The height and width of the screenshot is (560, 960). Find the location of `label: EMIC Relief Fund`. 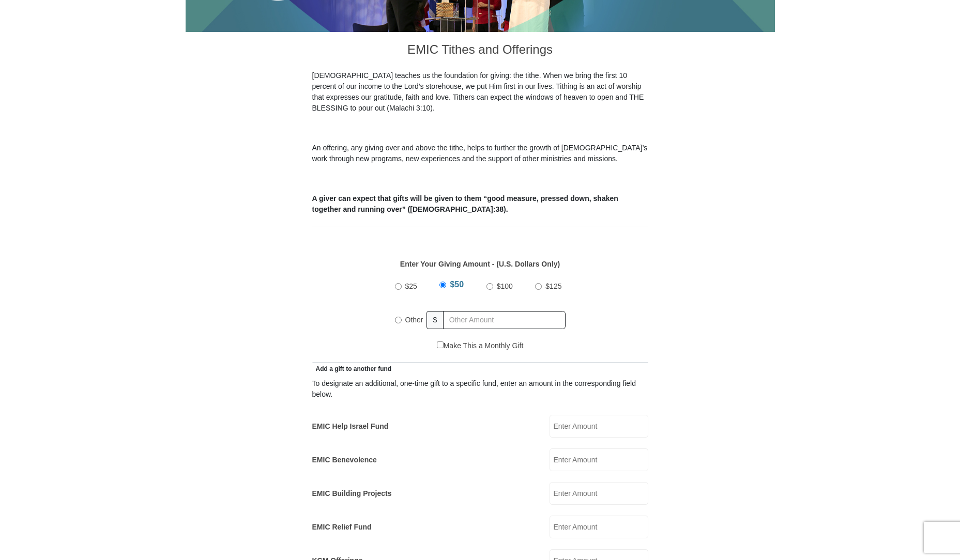

label: EMIC Relief Fund is located at coordinates (342, 527).